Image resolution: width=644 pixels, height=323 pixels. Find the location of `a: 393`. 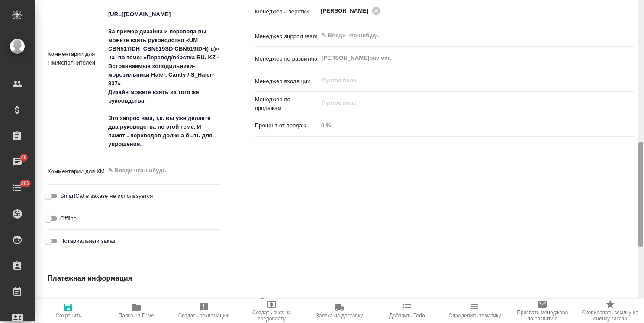

a: 393 is located at coordinates (17, 188).